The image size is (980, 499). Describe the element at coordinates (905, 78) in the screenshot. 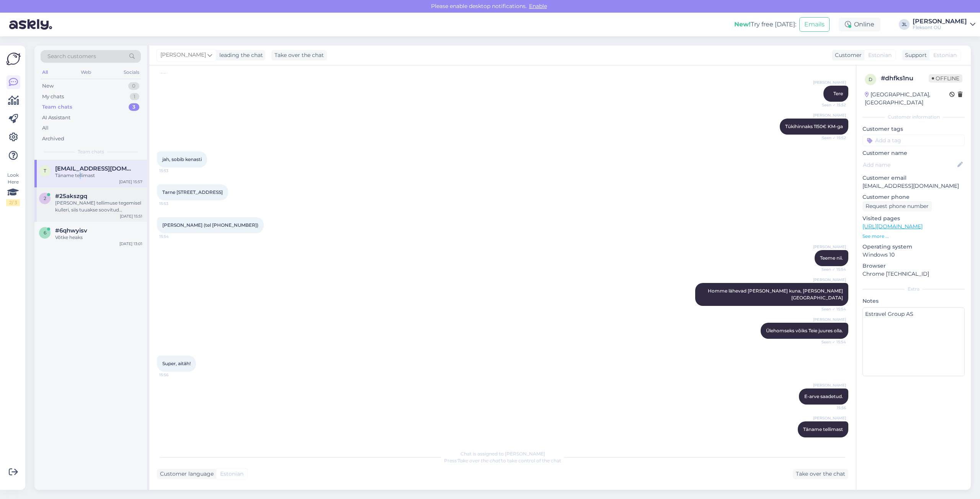

I see `div: # dhfks1nu` at that location.